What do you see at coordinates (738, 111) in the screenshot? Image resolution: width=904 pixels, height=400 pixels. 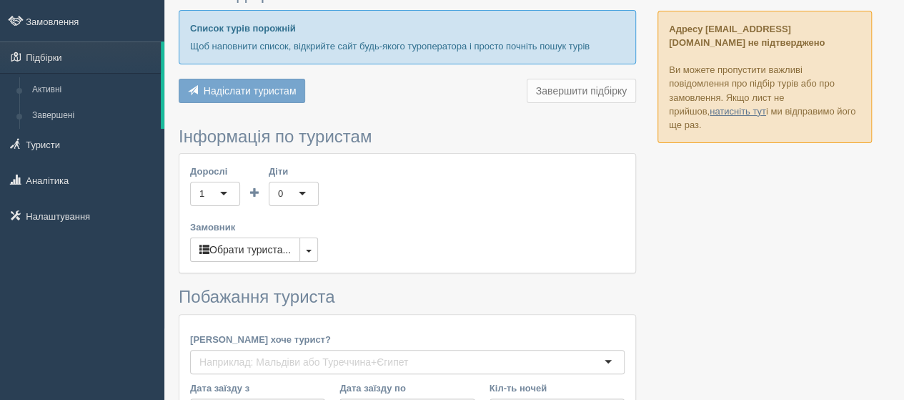 I see `a: натисніть тут` at bounding box center [738, 111].